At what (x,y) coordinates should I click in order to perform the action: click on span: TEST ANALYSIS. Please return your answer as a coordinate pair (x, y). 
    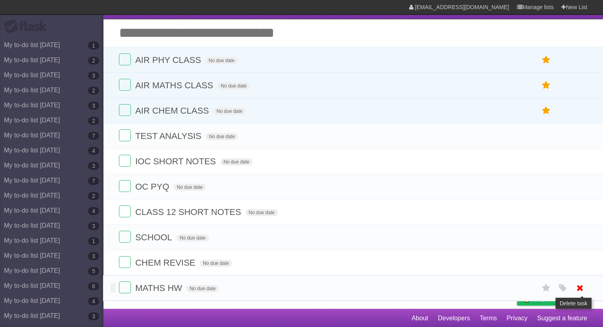
    Looking at the image, I should click on (169, 136).